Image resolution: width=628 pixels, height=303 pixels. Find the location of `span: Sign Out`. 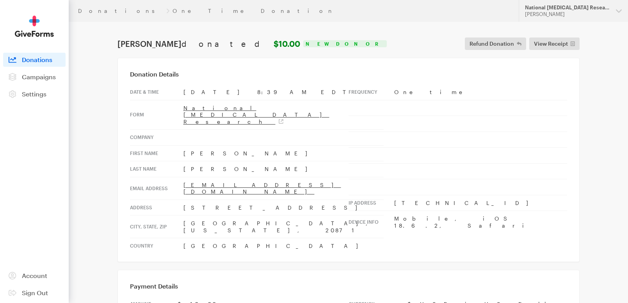

span: Sign Out is located at coordinates (35, 292).